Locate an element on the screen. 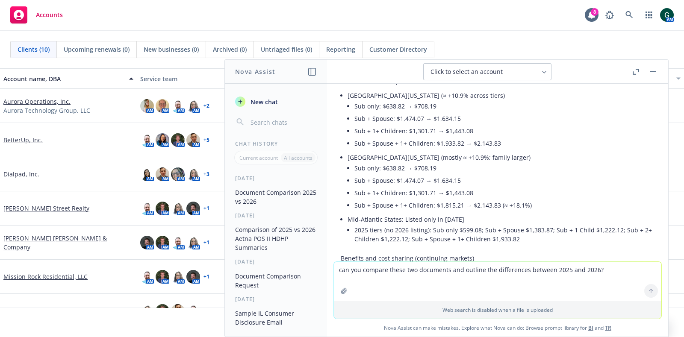  button: Document Comparison Request is located at coordinates (276, 281).